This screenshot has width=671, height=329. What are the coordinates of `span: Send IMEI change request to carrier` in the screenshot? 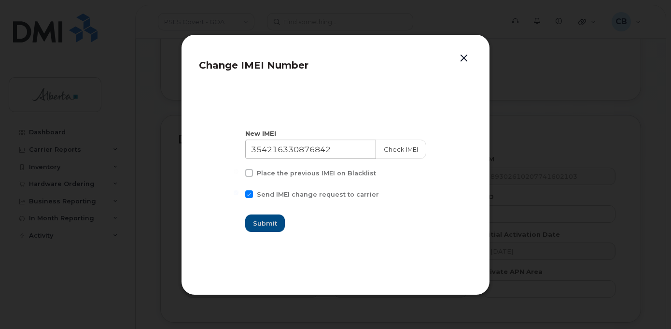 It's located at (318, 194).